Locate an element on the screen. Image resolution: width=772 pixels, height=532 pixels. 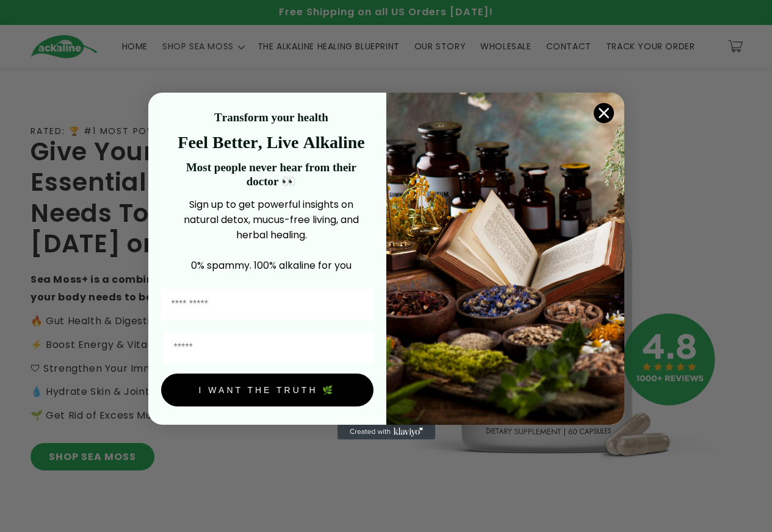
strong: Feel Better, Live Alkaline is located at coordinates (271, 142).